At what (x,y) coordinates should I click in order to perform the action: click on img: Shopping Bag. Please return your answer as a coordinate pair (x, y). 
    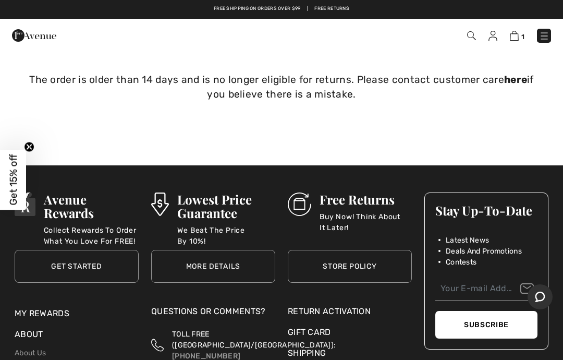
    Looking at the image, I should click on (514, 35).